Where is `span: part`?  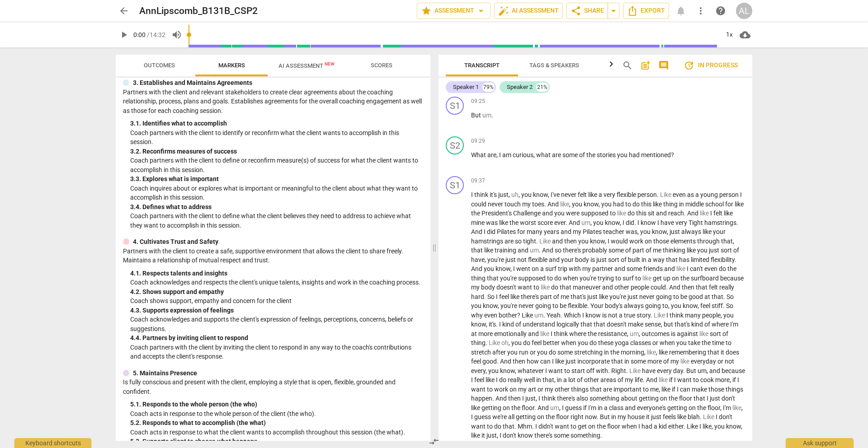 span: part is located at coordinates (639, 251).